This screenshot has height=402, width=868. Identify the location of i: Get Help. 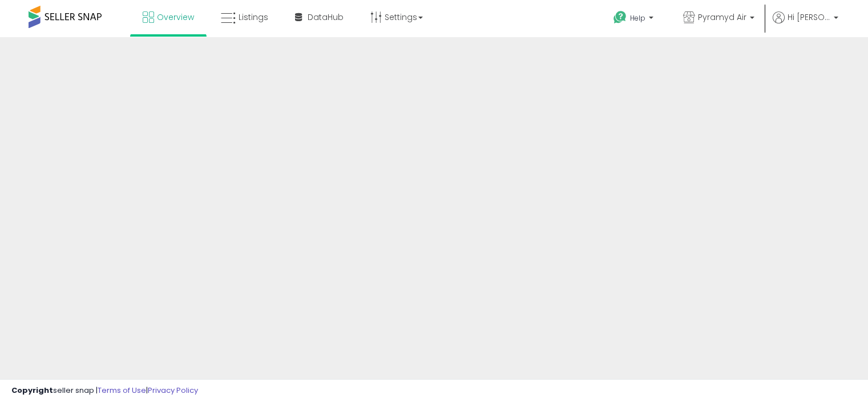
(620, 17).